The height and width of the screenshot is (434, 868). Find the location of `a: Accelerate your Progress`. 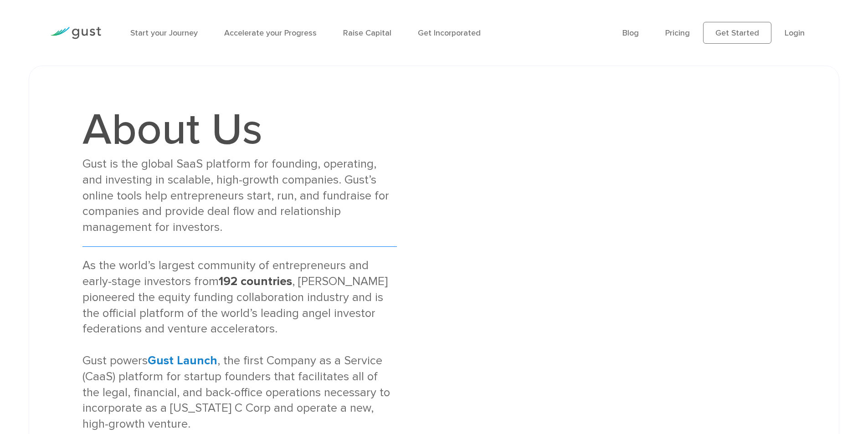

a: Accelerate your Progress is located at coordinates (270, 33).